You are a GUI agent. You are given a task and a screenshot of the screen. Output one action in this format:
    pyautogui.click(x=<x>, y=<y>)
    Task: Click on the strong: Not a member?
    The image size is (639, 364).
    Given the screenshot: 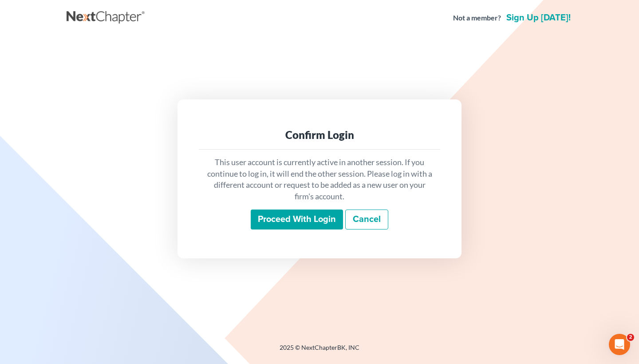 What is the action you would take?
    pyautogui.click(x=477, y=18)
    